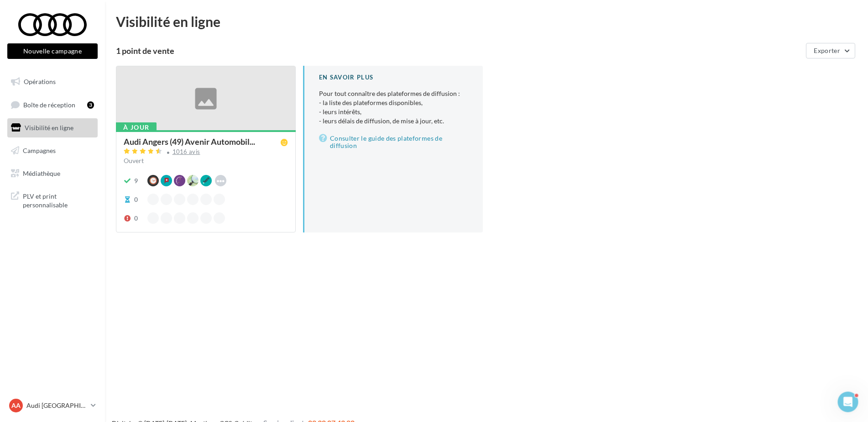 The width and height of the screenshot is (868, 422). Describe the element at coordinates (134, 160) in the screenshot. I see `span: Ouvert` at that location.